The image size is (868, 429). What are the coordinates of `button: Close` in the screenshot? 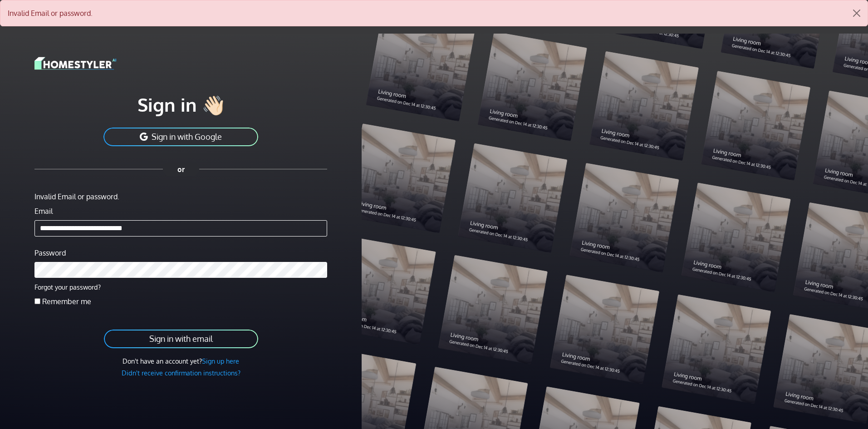 It's located at (857, 13).